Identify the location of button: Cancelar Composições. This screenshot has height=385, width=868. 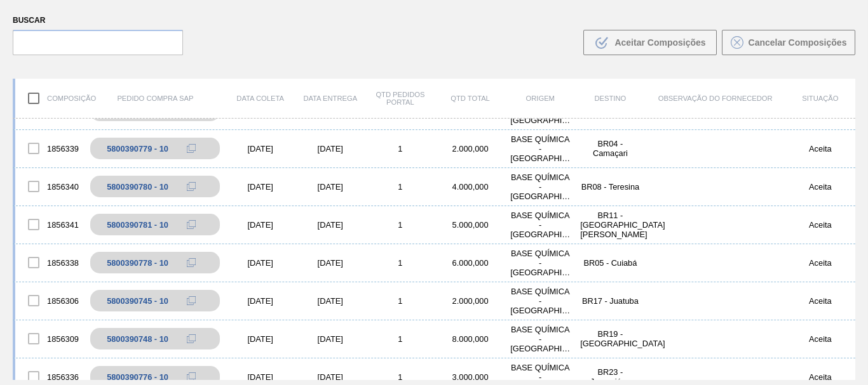
(789, 43).